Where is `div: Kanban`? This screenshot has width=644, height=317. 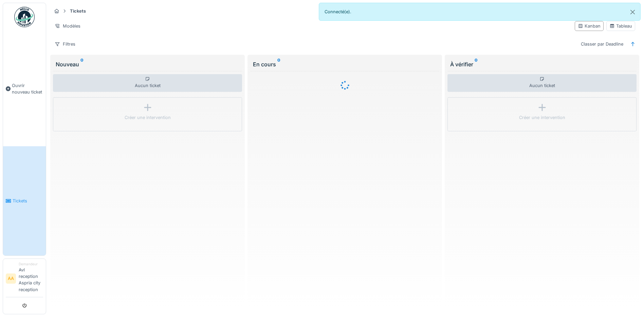
div: Kanban is located at coordinates (589, 26).